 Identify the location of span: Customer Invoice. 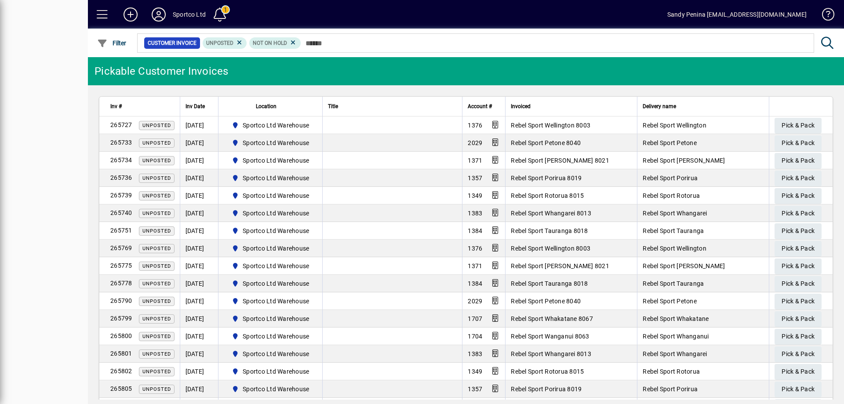
(172, 43).